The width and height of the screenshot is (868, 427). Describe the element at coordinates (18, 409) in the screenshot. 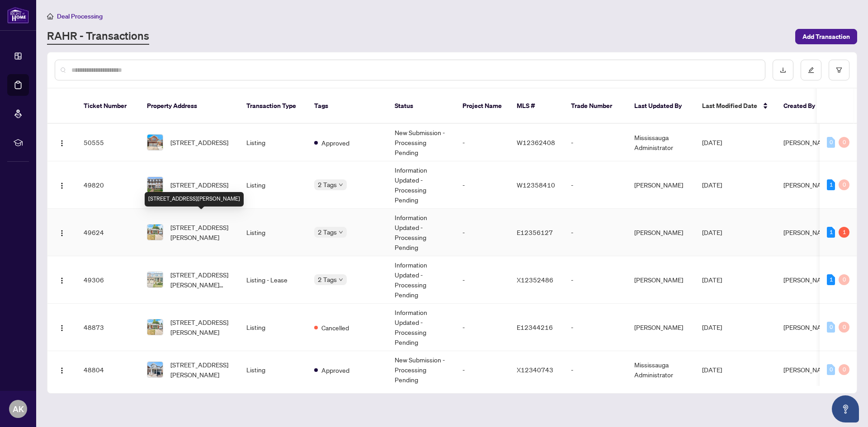

I see `span: AK` at that location.